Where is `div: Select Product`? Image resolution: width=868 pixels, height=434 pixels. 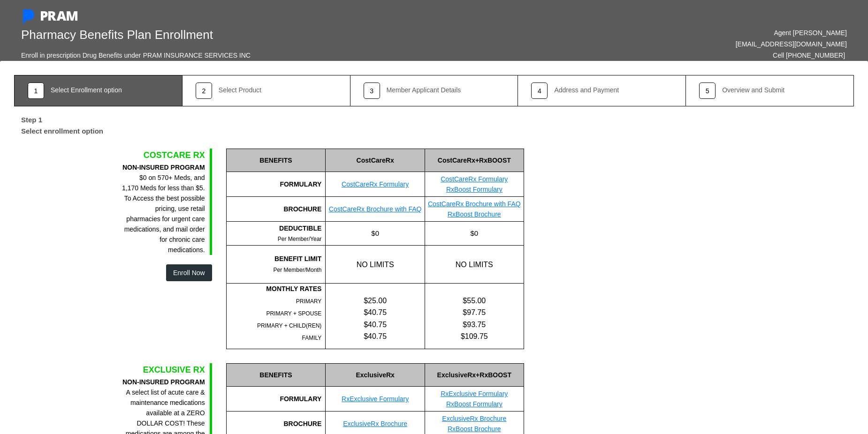 div: Select Product is located at coordinates (239, 90).